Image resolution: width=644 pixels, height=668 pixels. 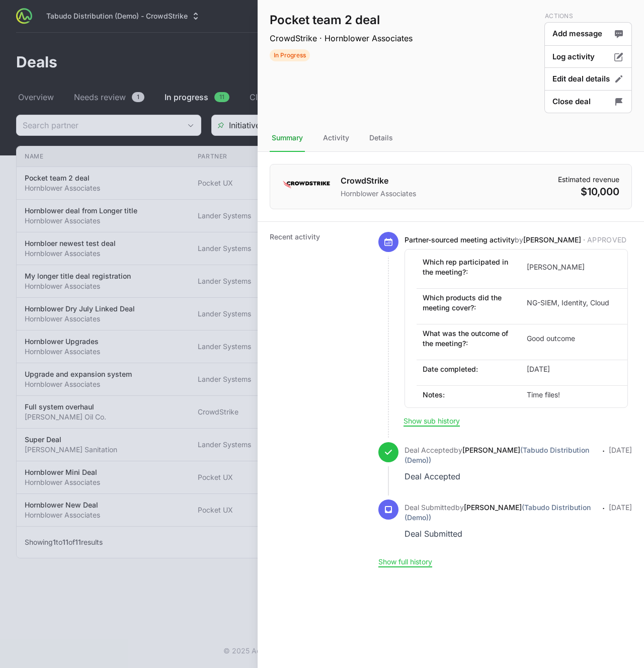 I want to click on span: Which rep participated in the meeting?:, so click(x=470, y=267).